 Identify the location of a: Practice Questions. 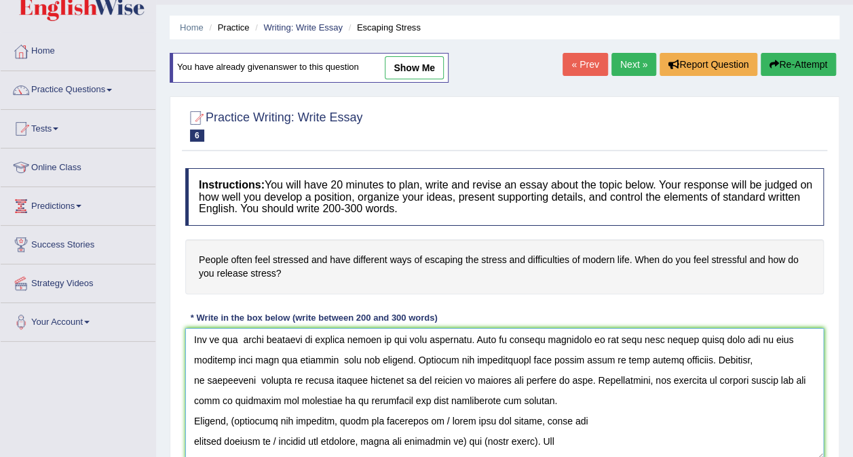
(78, 88).